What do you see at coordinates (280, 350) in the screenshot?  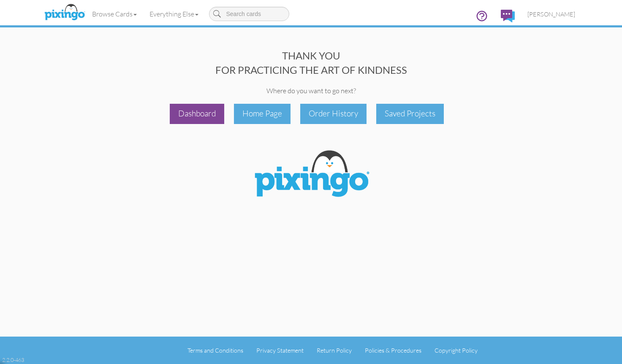 I see `a: Privacy Statement` at bounding box center [280, 350].